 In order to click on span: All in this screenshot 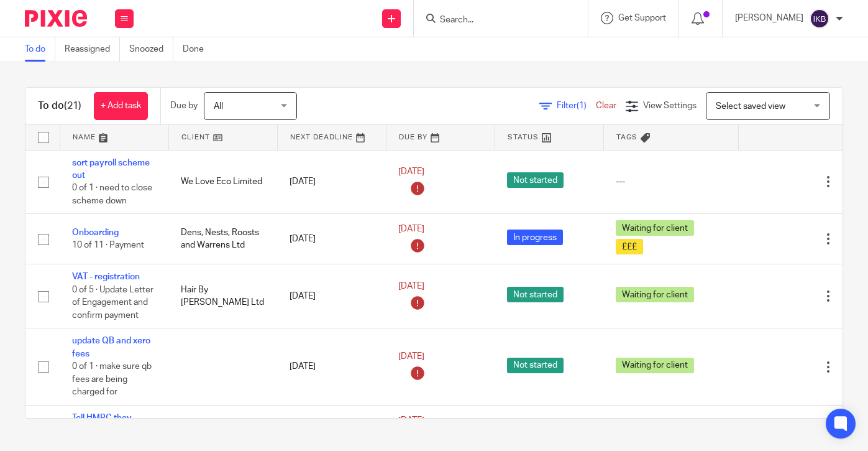, I will do `click(218, 106)`.